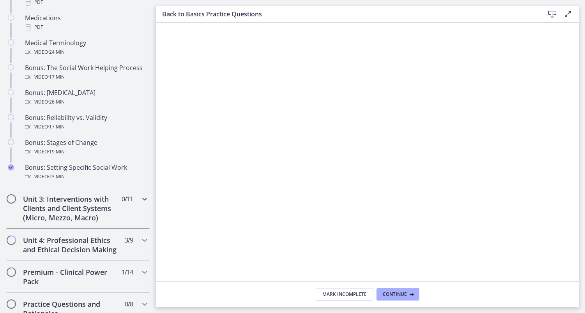 The width and height of the screenshot is (585, 313). Describe the element at coordinates (86, 27) in the screenshot. I see `div: PDF` at that location.